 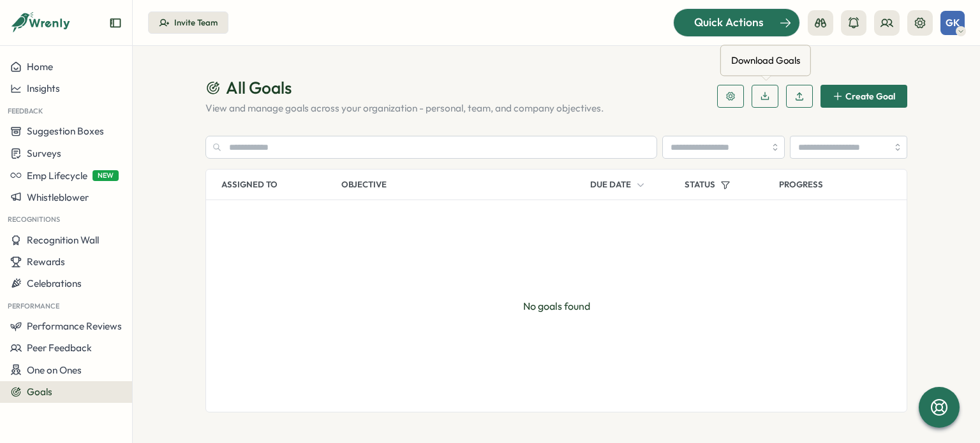 What do you see at coordinates (196, 23) in the screenshot?
I see `div: Invite Team` at bounding box center [196, 23].